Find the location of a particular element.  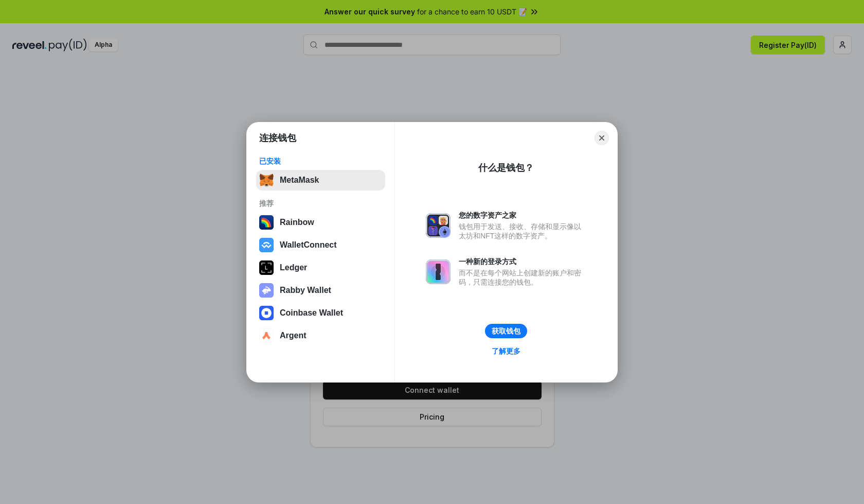

div: 什么是钱包？ is located at coordinates (507, 168).